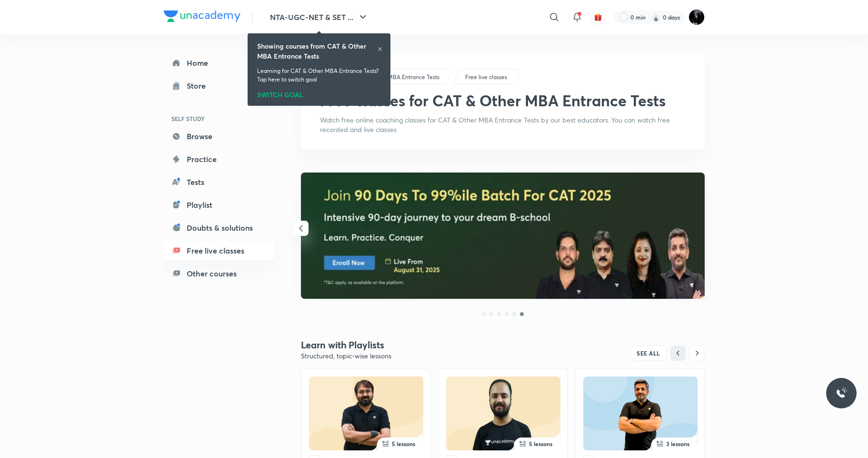 This screenshot has width=868, height=458. What do you see at coordinates (219, 136) in the screenshot?
I see `a: Browse` at bounding box center [219, 136].